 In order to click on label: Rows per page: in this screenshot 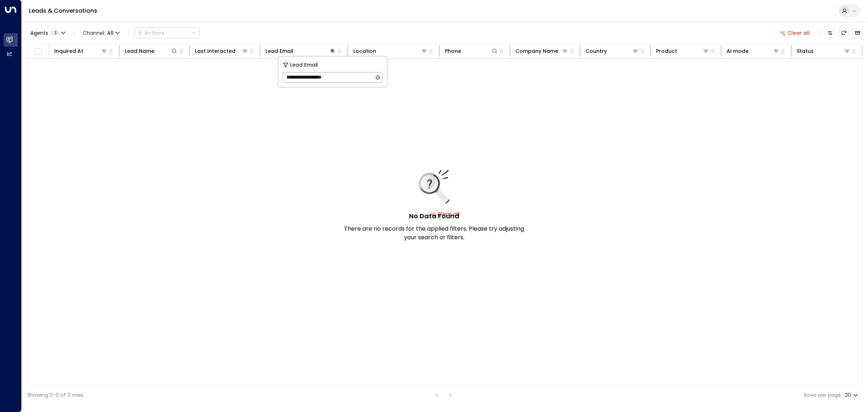, I will do `click(823, 395)`.